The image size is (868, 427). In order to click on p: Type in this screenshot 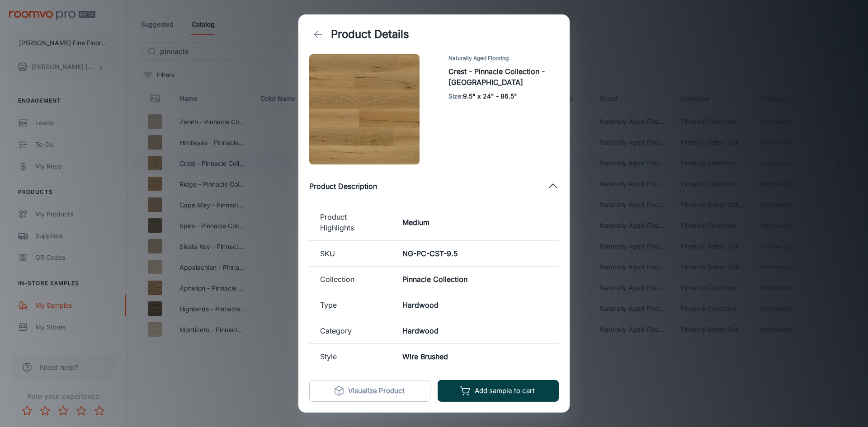, I will do `click(351, 305)`.